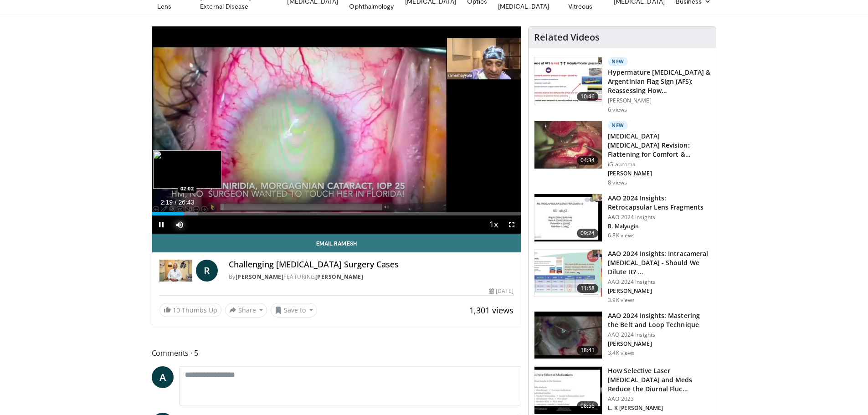 The image size is (868, 415). I want to click on span: Comments 5, so click(337, 353).